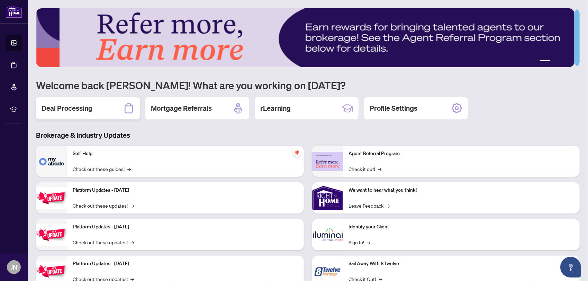  I want to click on button: 2, so click(555, 62).